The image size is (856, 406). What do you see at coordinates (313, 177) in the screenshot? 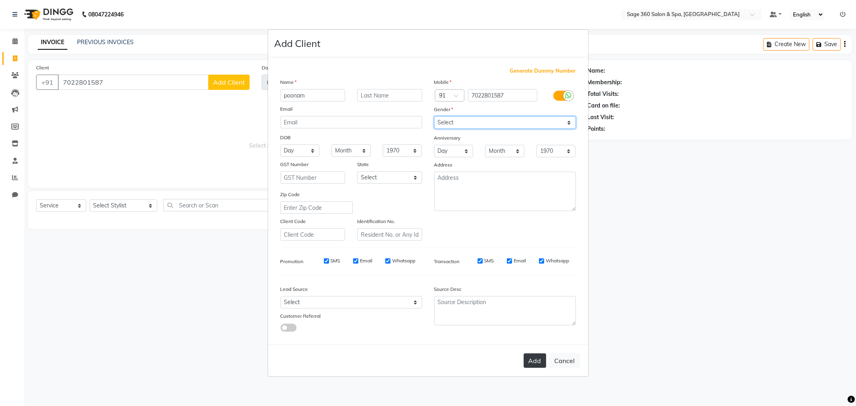
I see `input: GST Number` at bounding box center [313, 177].